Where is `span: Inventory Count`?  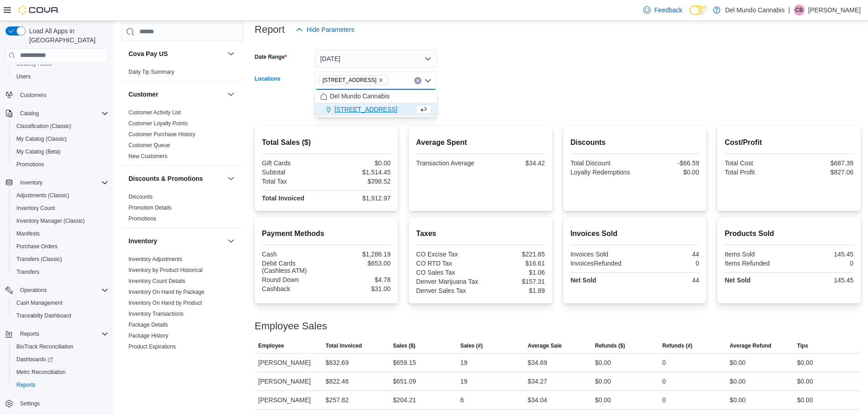
span: Inventory Count is located at coordinates (60, 209).